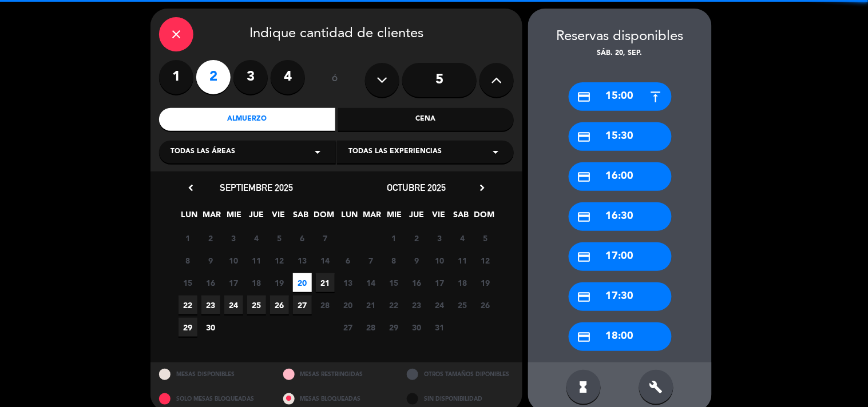  What do you see at coordinates (440, 327) in the screenshot?
I see `span: 31` at bounding box center [440, 327].